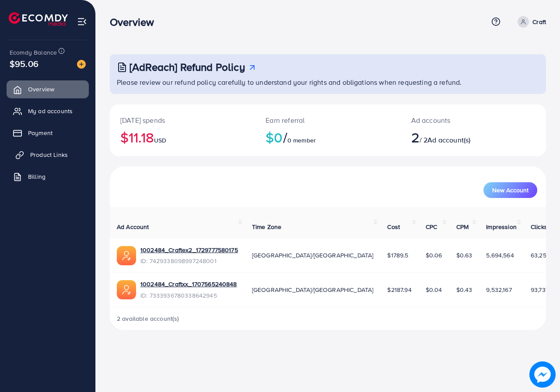 This screenshot has height=392, width=560. I want to click on span: CPC, so click(431, 227).